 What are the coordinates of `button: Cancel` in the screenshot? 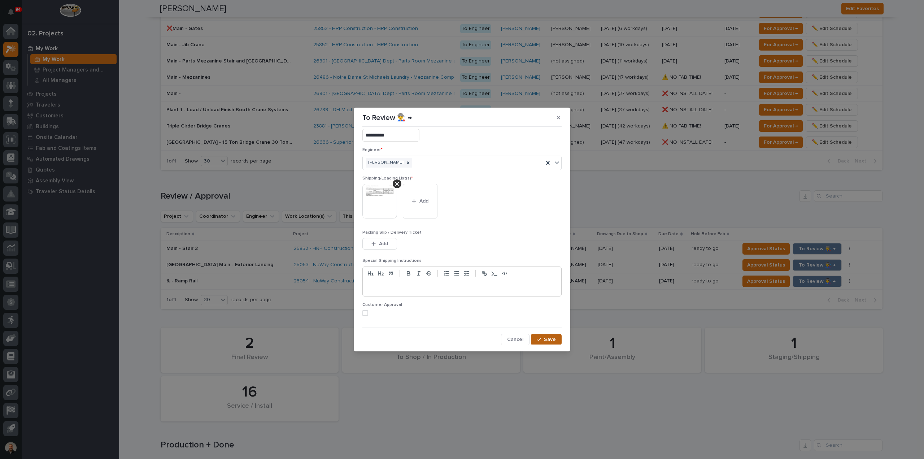 It's located at (515, 339).